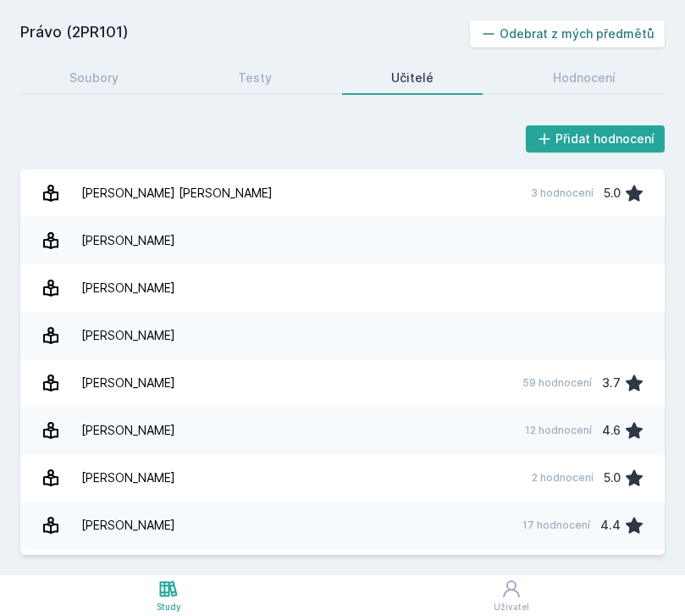 This screenshot has width=685, height=616. I want to click on div: 3.7, so click(611, 383).